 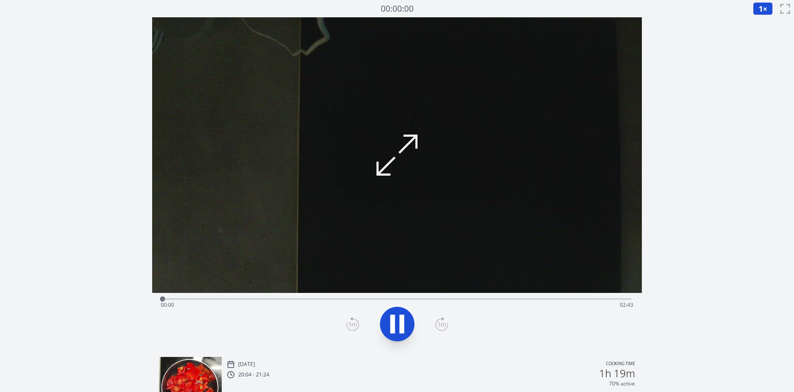 What do you see at coordinates (622, 383) in the screenshot?
I see `p: 70% active` at bounding box center [622, 383].